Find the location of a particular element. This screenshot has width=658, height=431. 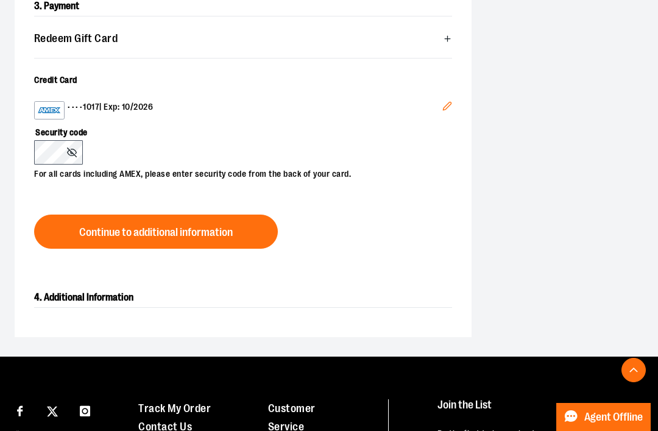

button: Continue to additional information is located at coordinates (156, 232).